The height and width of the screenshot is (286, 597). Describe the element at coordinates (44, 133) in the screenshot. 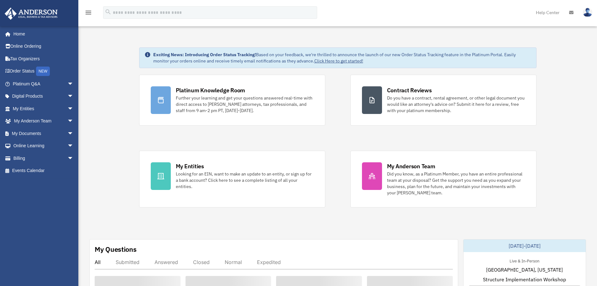

I see `a: My Documentsarrow_drop_down` at that location.